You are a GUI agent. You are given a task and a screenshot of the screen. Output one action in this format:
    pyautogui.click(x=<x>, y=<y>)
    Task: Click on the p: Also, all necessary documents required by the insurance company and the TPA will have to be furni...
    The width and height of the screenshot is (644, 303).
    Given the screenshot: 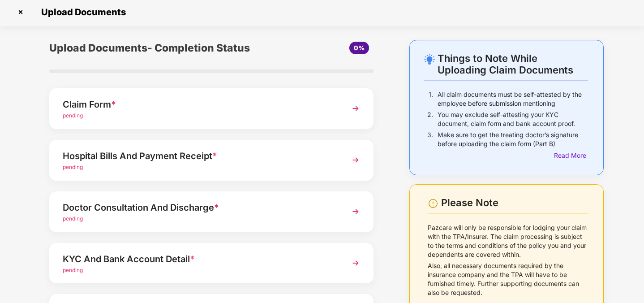 What is the action you would take?
    pyautogui.click(x=508, y=279)
    